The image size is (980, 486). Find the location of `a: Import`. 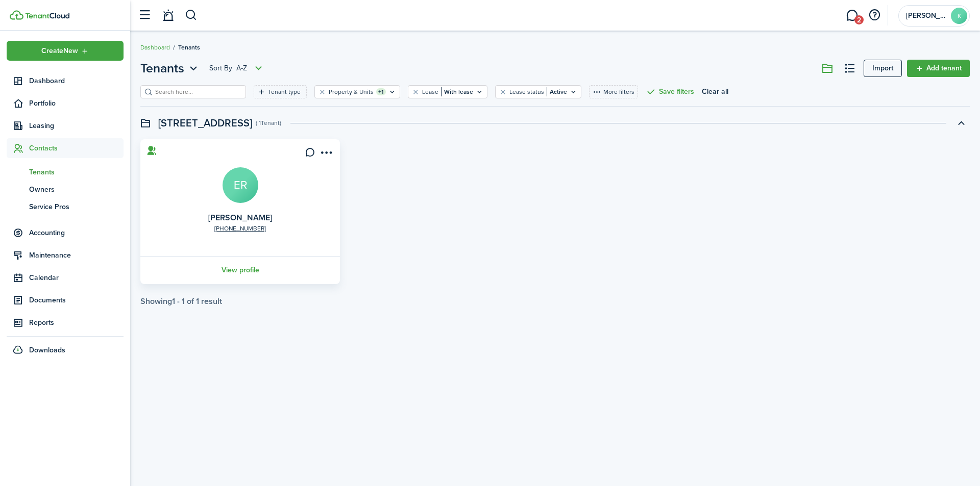

a: Import is located at coordinates (883, 69).